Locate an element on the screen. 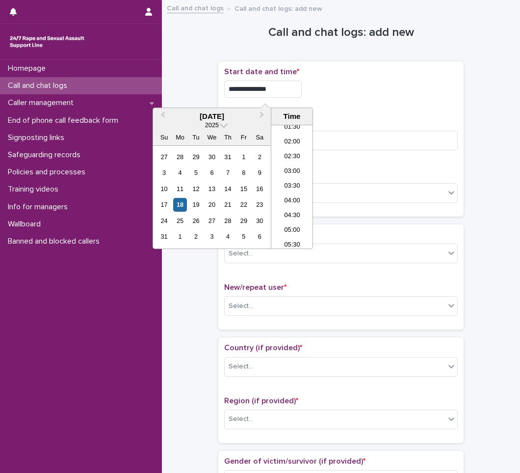  a: Call and chat logs is located at coordinates (195, 7).